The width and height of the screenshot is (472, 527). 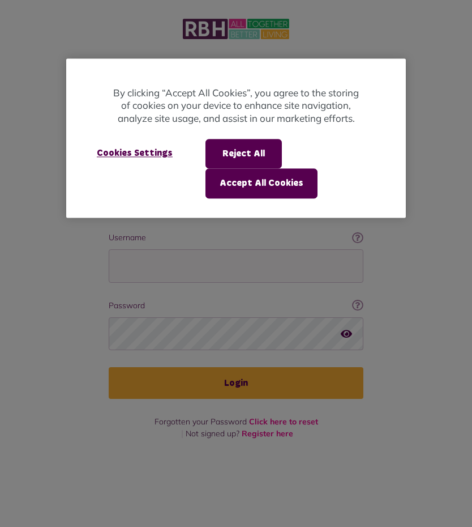 I want to click on p: By clicking “Accept All Cookies”, you agree to the storing of cookies on your device to enhance s..., so click(x=236, y=106).